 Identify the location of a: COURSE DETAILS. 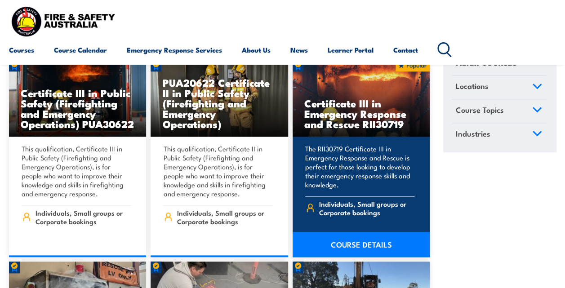
(361, 244).